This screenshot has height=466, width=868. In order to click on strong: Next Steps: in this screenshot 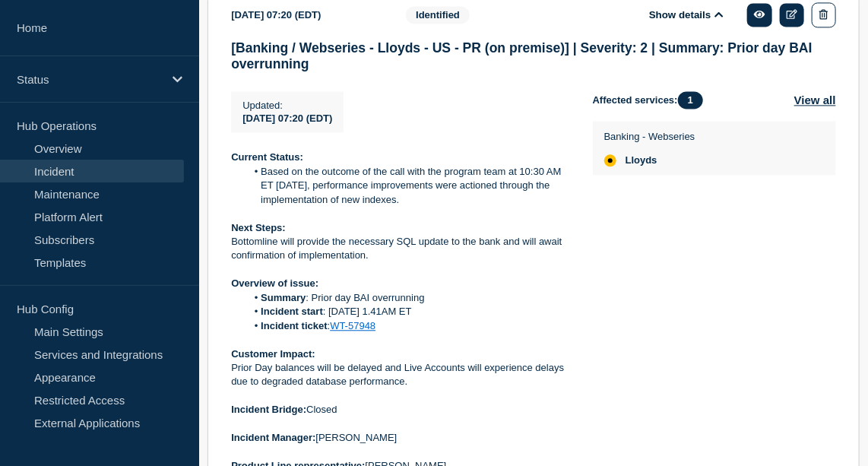, I will do `click(259, 228)`.